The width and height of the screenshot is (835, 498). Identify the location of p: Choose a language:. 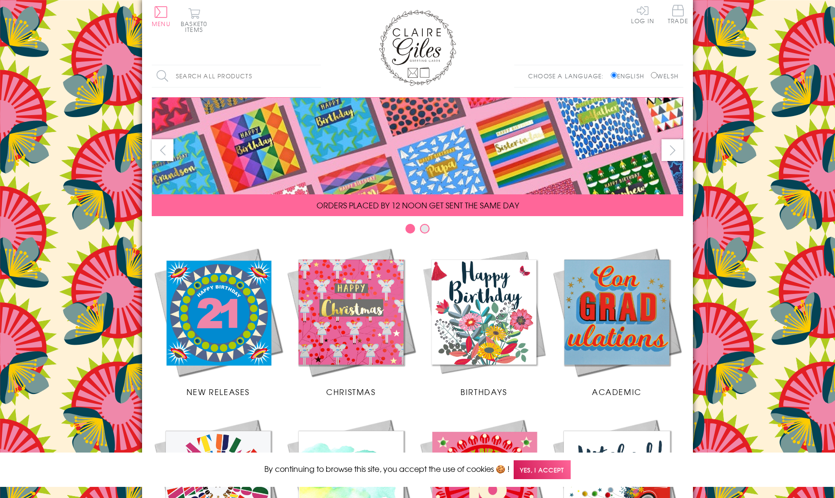
(568, 76).